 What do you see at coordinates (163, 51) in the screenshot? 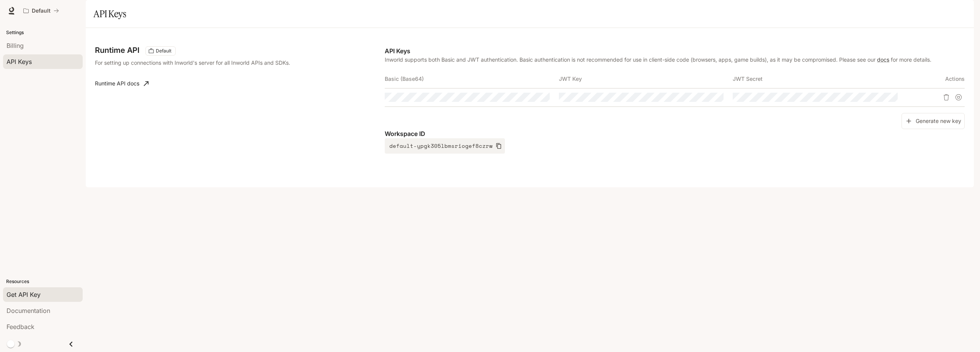
I see `span: Default` at bounding box center [163, 51].